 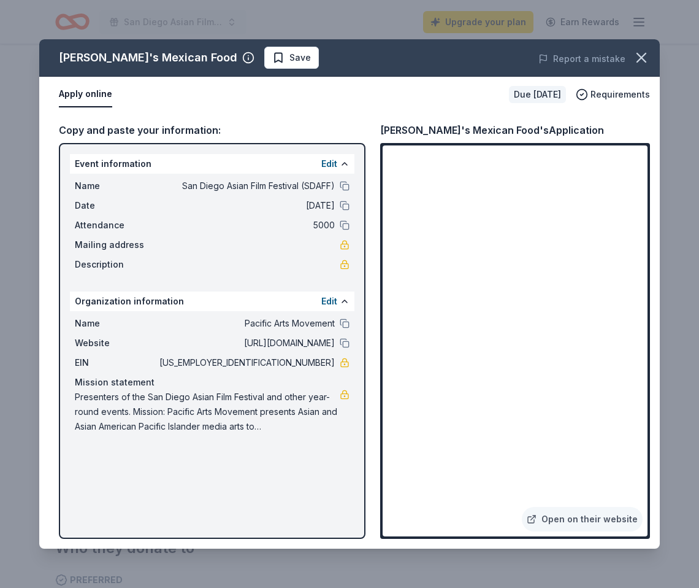 What do you see at coordinates (246, 323) in the screenshot?
I see `span: Pacific Arts Movement` at bounding box center [246, 323].